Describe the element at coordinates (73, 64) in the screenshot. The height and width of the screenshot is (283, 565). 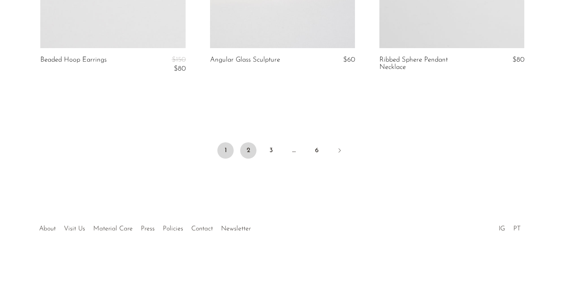
I see `a: Beaded Hoop Earrings` at that location.